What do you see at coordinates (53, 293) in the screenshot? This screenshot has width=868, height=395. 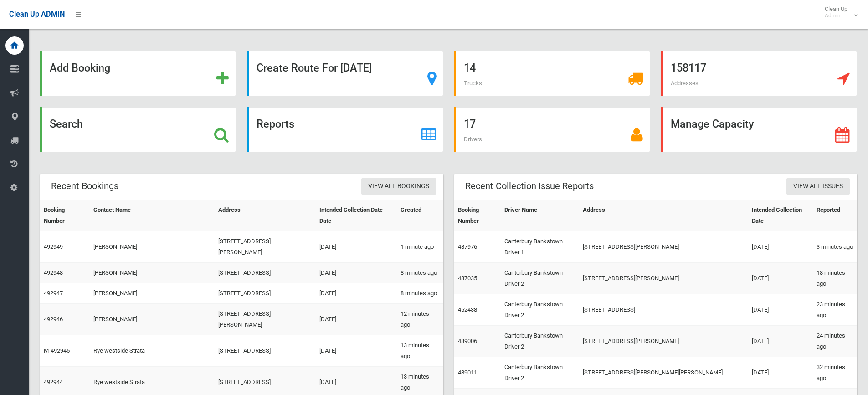 I see `a: 492947` at bounding box center [53, 293].